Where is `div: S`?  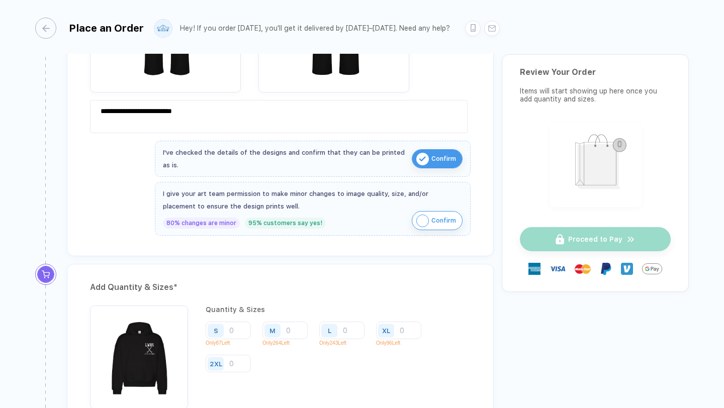
div: S is located at coordinates (216, 331).